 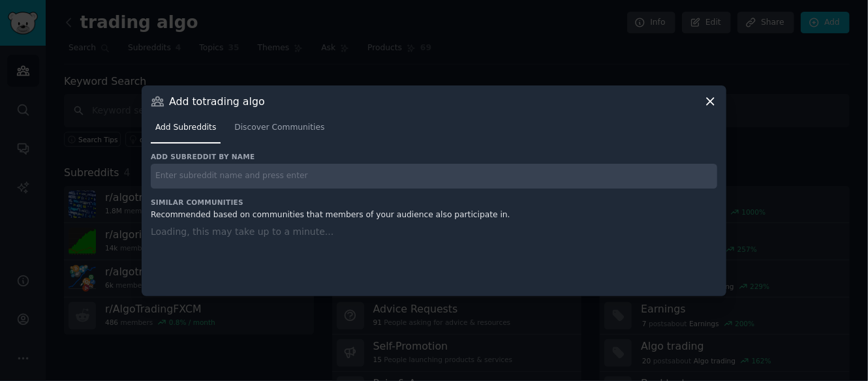 I want to click on a: Discover Communities, so click(x=280, y=130).